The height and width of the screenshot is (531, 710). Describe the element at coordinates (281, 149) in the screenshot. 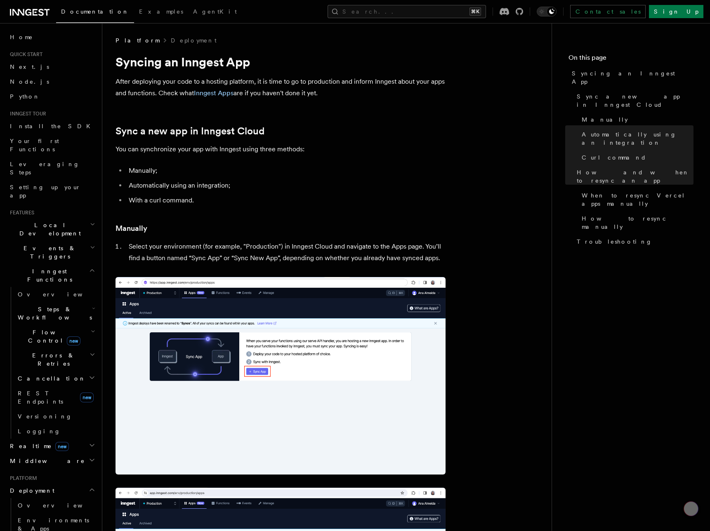

I see `p: You can synchronize your app with Inngest using three methods:` at that location.